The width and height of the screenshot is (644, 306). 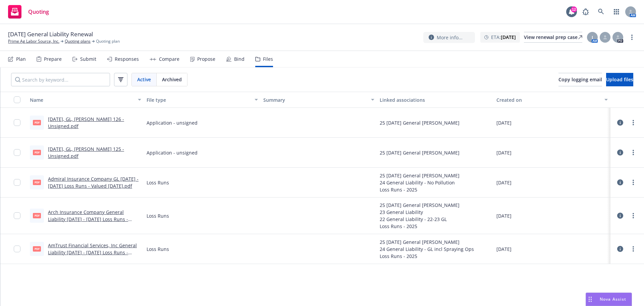 I want to click on div: Plan, so click(x=21, y=59).